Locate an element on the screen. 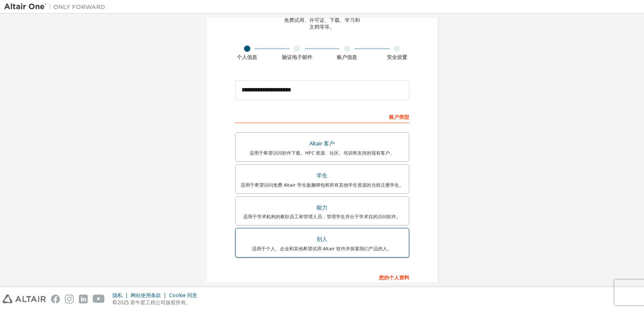  img: youtube.svg is located at coordinates (99, 299).